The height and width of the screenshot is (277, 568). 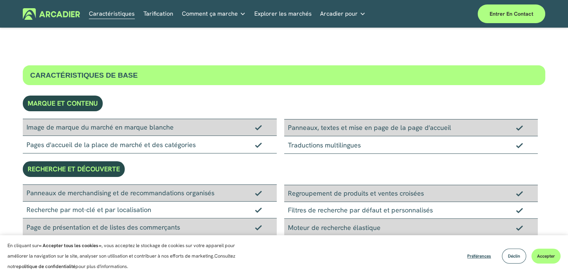 What do you see at coordinates (89, 210) in the screenshot?
I see `font: Recherche par mot-clé et par localisation` at bounding box center [89, 210].